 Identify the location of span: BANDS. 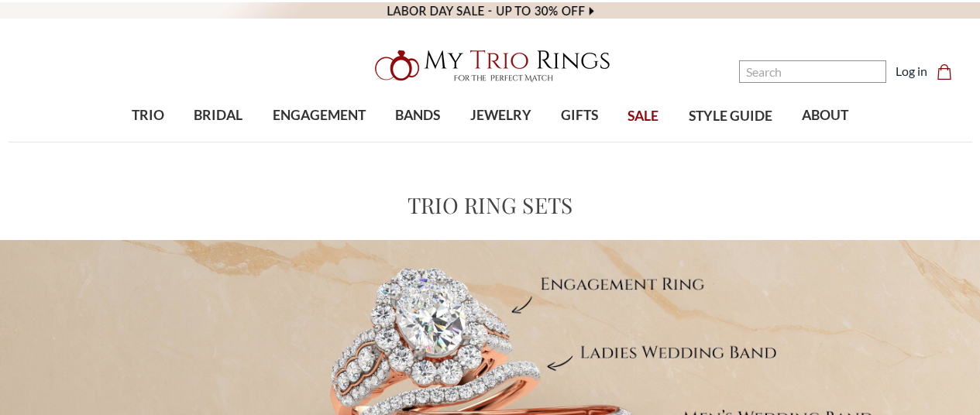
(418, 115).